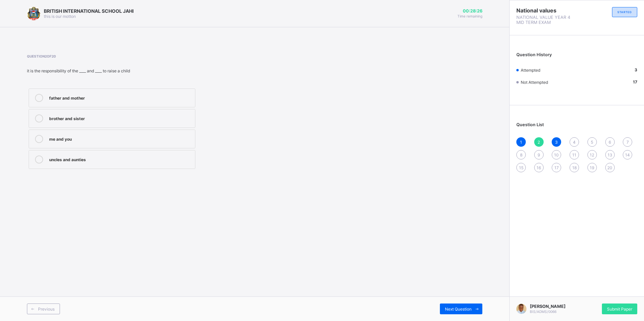  What do you see at coordinates (557, 167) in the screenshot?
I see `span: 17` at bounding box center [557, 167].